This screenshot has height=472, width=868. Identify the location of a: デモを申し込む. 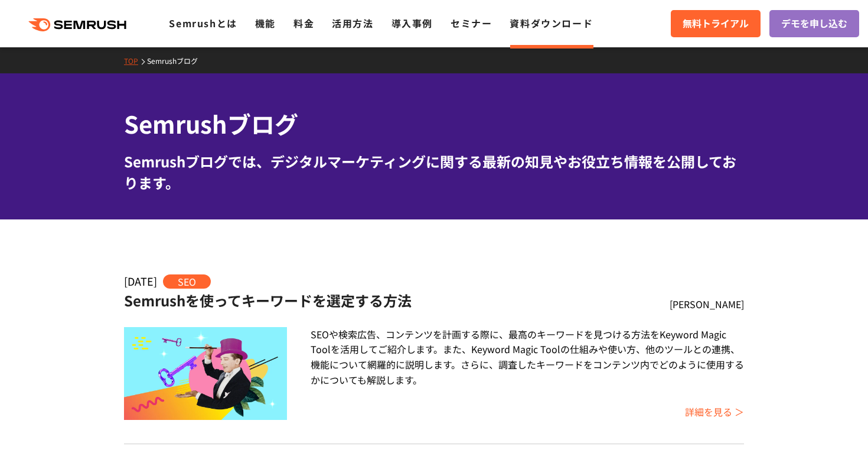
(815, 23).